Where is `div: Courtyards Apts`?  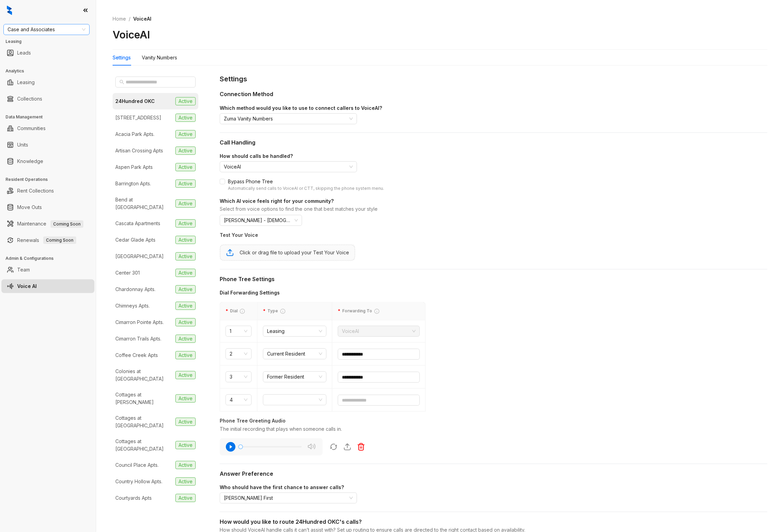 div: Courtyards Apts is located at coordinates (134, 498).